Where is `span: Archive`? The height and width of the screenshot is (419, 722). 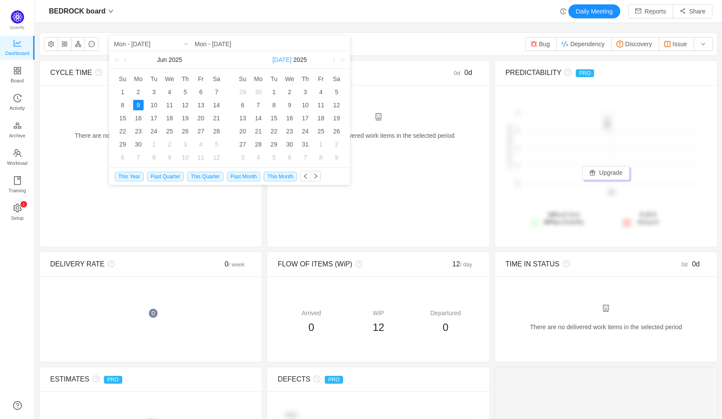
span: Archive is located at coordinates (17, 136).